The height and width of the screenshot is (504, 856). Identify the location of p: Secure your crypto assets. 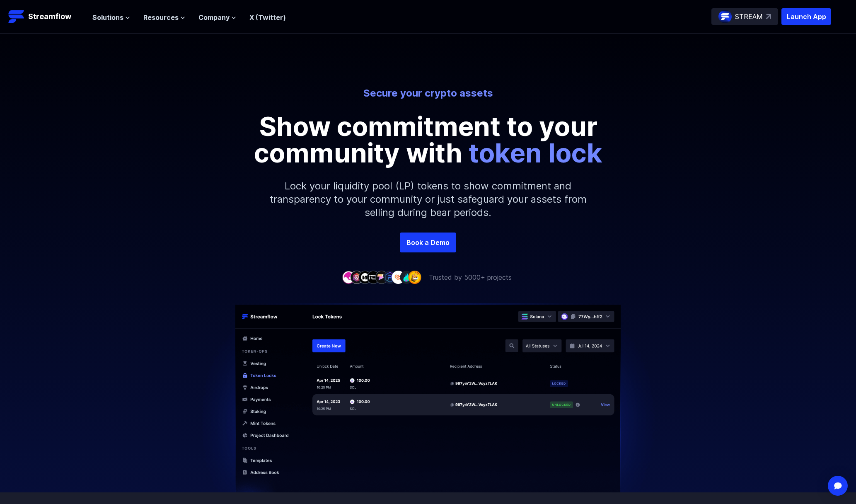
(428, 93).